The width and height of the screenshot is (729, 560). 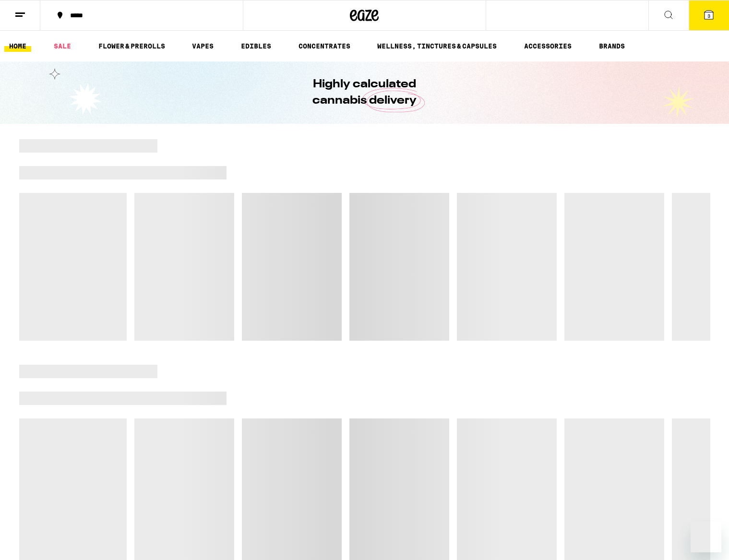 I want to click on a: CONCENTRATES, so click(x=325, y=46).